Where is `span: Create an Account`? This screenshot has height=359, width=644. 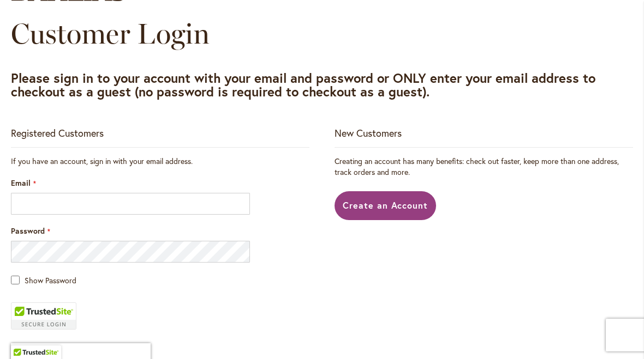
span: Create an Account is located at coordinates (385, 205).